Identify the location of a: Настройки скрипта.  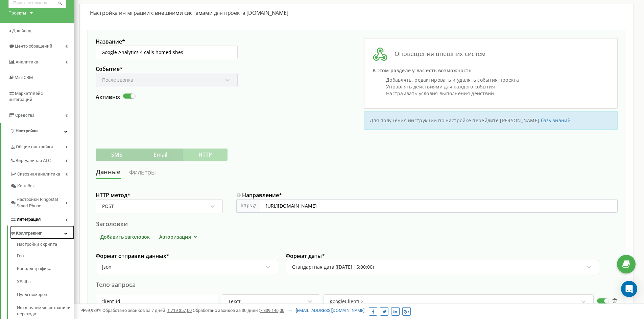
(46, 246).